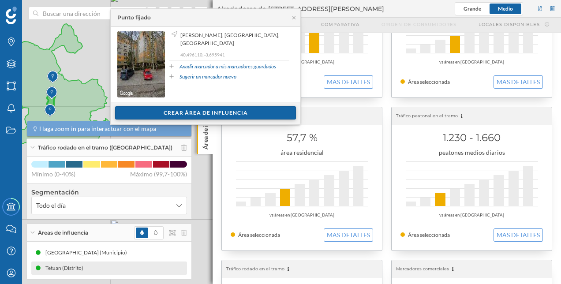 This screenshot has width=561, height=284. I want to click on div: Marcadores comerciales, so click(471, 269).